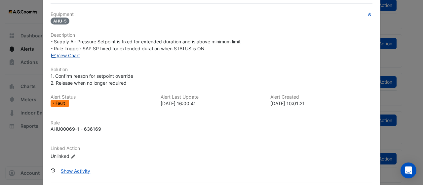 Image resolution: width=423 pixels, height=185 pixels. Describe the element at coordinates (409, 170) in the screenshot. I see `div: Open Intercom Messenger` at that location.